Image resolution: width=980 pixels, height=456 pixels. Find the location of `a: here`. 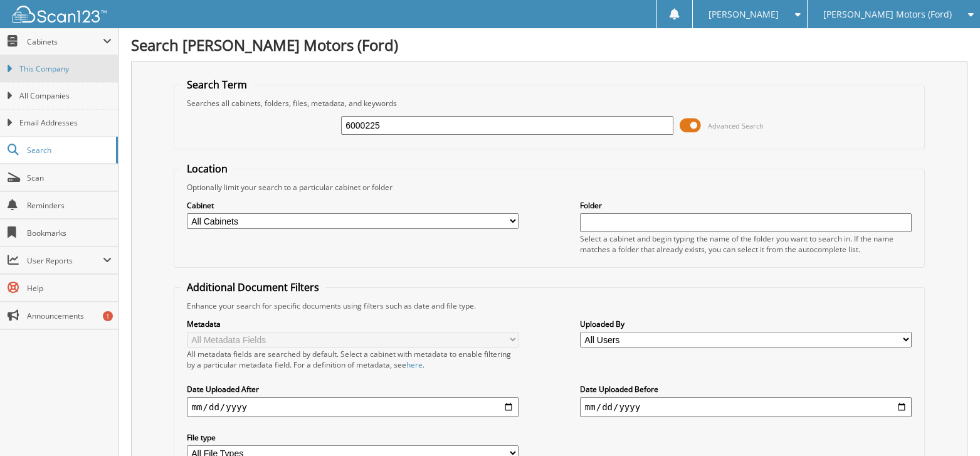

a: here is located at coordinates (414, 364).